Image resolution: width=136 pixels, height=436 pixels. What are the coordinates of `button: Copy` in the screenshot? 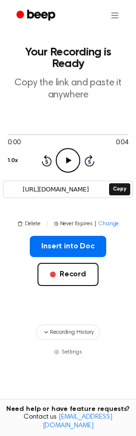 It's located at (120, 189).